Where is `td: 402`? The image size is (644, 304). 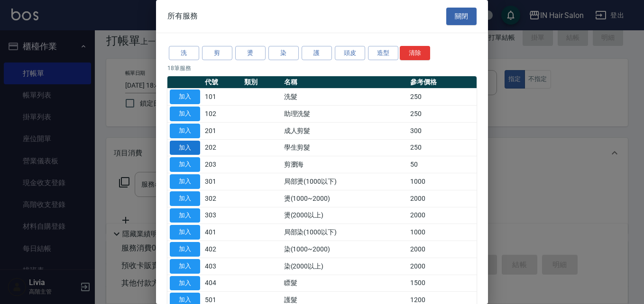
td: 402 is located at coordinates (222, 250).